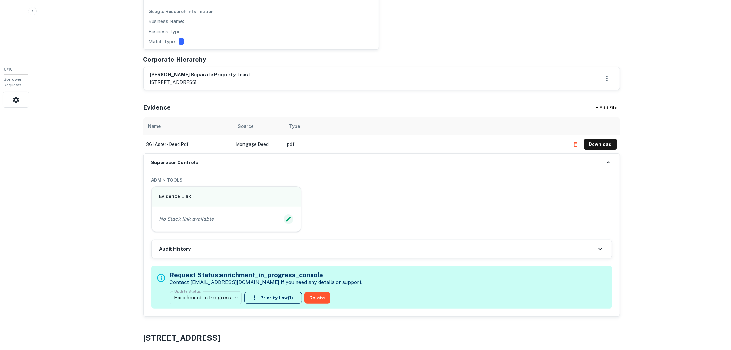 This screenshot has width=731, height=350. Describe the element at coordinates (261, 12) in the screenshot. I see `h6: Google Research Information` at that location.